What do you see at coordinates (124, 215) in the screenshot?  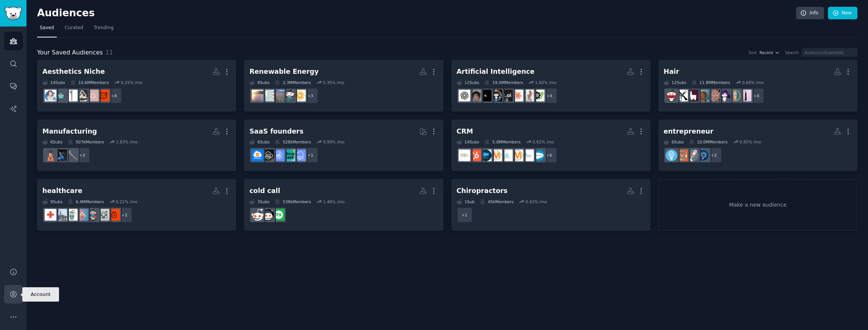 I see `div: + 2` at bounding box center [124, 215].